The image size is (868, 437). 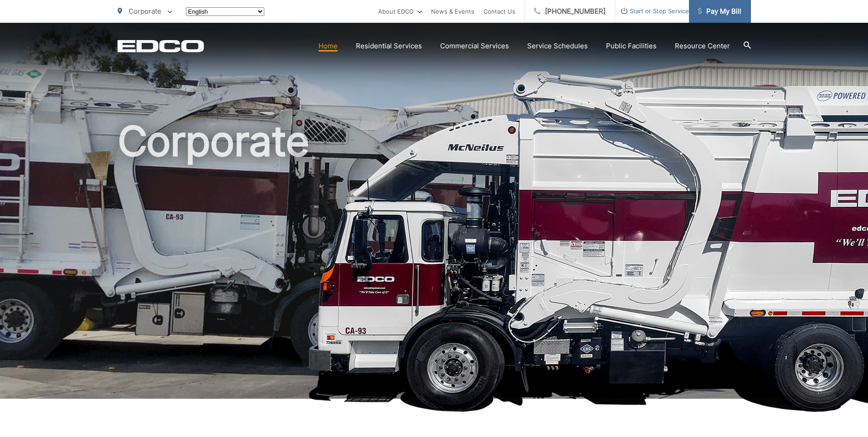 I want to click on a: Commercial Services, so click(x=475, y=46).